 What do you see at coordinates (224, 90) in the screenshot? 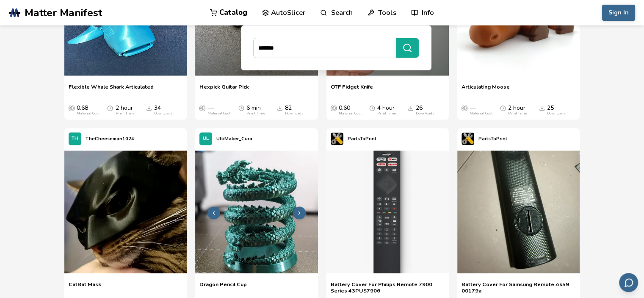
I see `span: Hexpick Guitar Pick` at bounding box center [224, 90].